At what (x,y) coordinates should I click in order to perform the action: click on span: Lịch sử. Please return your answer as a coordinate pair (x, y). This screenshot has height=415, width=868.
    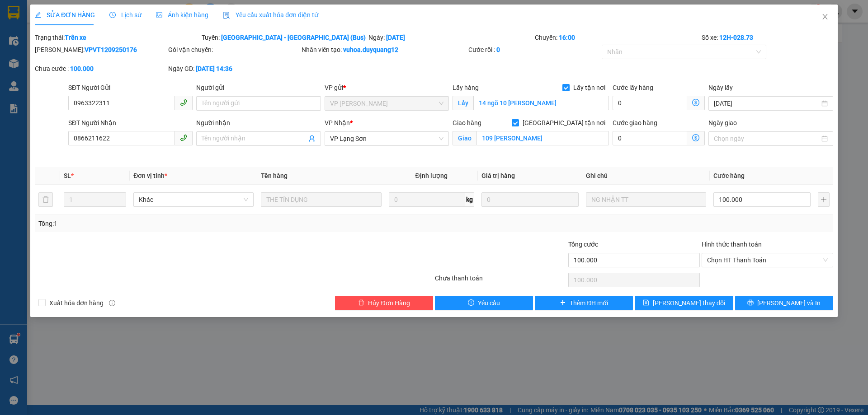
    Looking at the image, I should click on (125, 15).